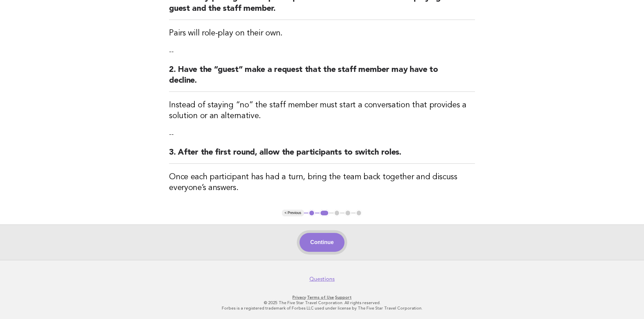 The height and width of the screenshot is (319, 644). Describe the element at coordinates (324, 213) in the screenshot. I see `button: 2` at that location.